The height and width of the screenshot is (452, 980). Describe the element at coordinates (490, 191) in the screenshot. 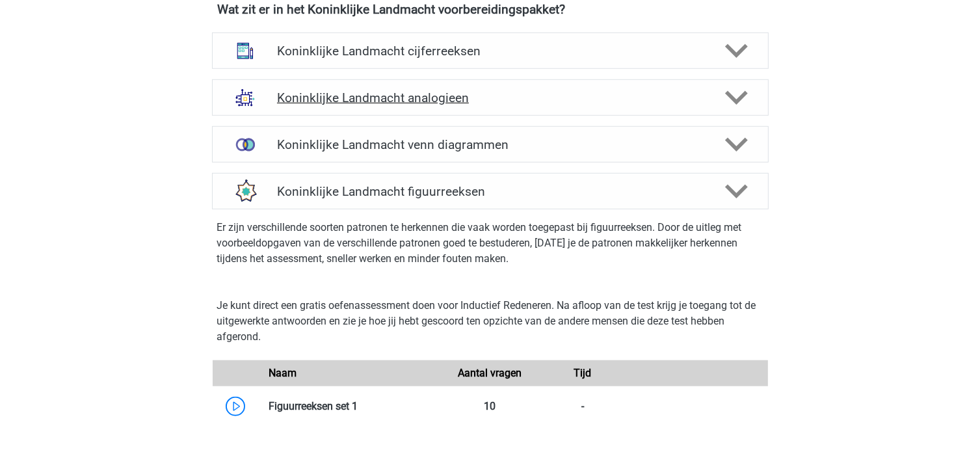

I see `h4: Koninklijke Landmacht figuurreeksen` at that location.